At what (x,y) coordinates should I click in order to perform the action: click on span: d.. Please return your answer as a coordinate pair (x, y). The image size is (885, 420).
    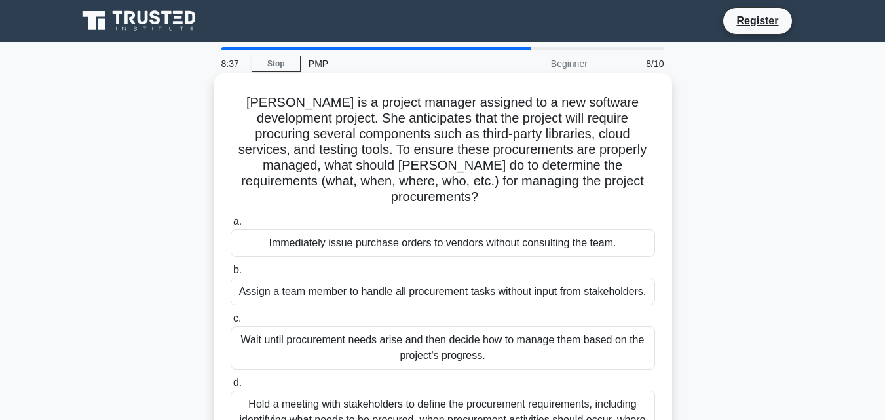
    Looking at the image, I should click on (237, 382).